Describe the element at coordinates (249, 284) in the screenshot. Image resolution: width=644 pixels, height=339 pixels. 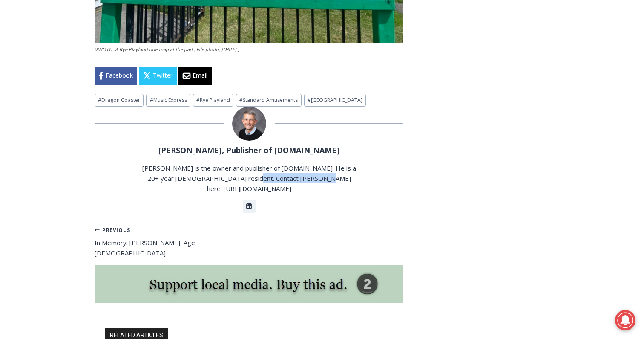
I see `img: support local media, buy this ad` at that location.